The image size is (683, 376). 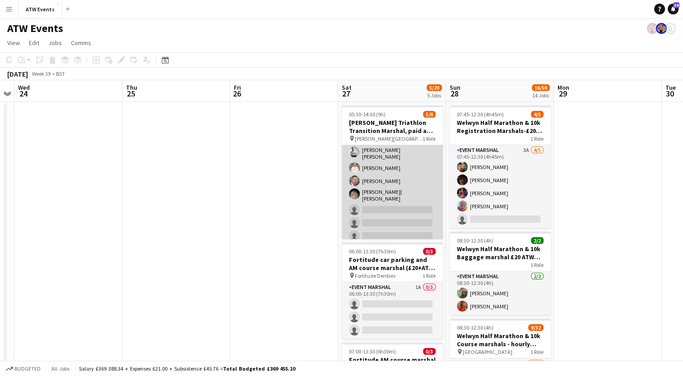 I want to click on div: 08:30-12:30 (4h)2/2Welwyn Half Marathon & 10k Baggage marshal £20 ATW credits per hour1 RoleEvent..., so click(x=500, y=273).